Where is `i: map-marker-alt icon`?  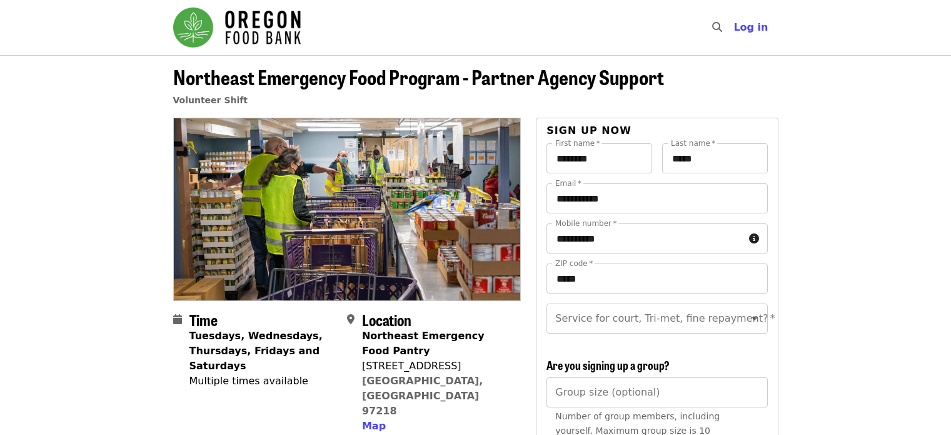
i: map-marker-alt icon is located at coordinates (351, 319).